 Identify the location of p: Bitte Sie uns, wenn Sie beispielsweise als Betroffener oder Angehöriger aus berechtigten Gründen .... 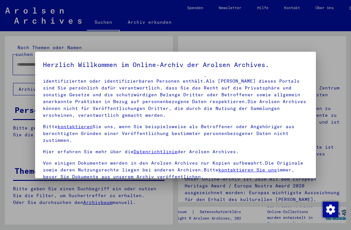
(175, 133).